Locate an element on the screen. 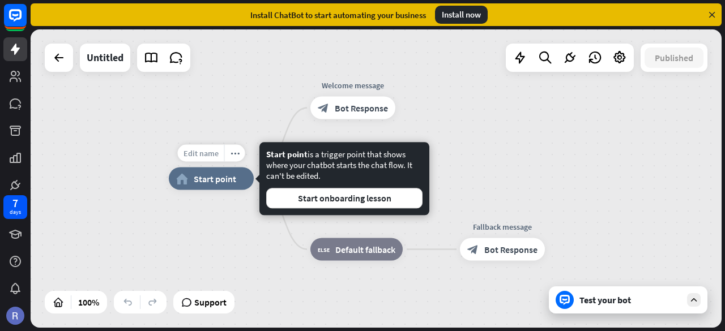 The width and height of the screenshot is (725, 331). div: Welcome message is located at coordinates (353, 86).